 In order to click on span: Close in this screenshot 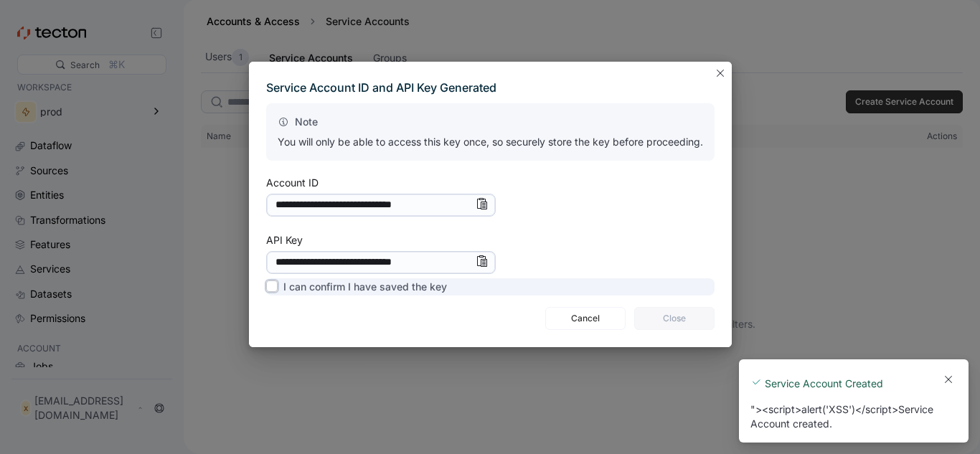, I will do `click(674, 318)`.